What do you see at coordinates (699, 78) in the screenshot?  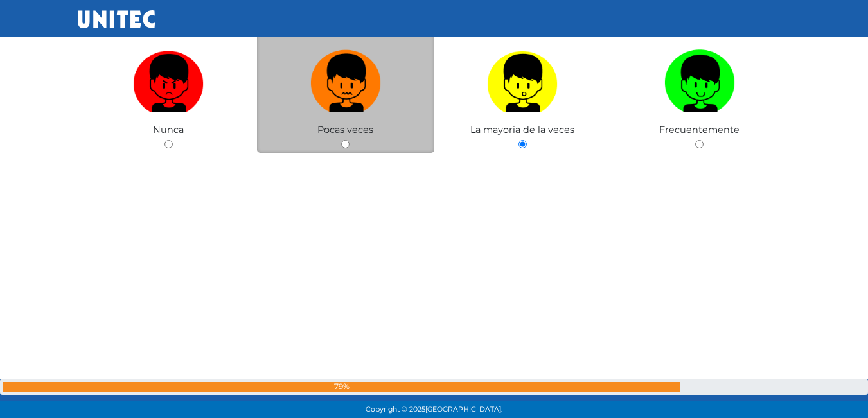 I see `img: Frecuentemente` at bounding box center [699, 78].